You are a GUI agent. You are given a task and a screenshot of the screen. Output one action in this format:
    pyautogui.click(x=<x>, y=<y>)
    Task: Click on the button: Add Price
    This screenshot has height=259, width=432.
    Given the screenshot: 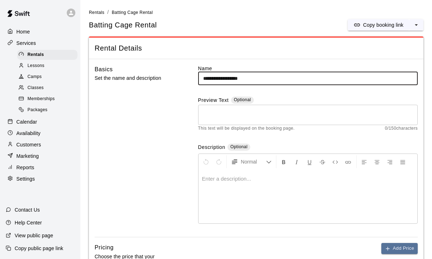 What is the action you would take?
    pyautogui.click(x=399, y=249)
    